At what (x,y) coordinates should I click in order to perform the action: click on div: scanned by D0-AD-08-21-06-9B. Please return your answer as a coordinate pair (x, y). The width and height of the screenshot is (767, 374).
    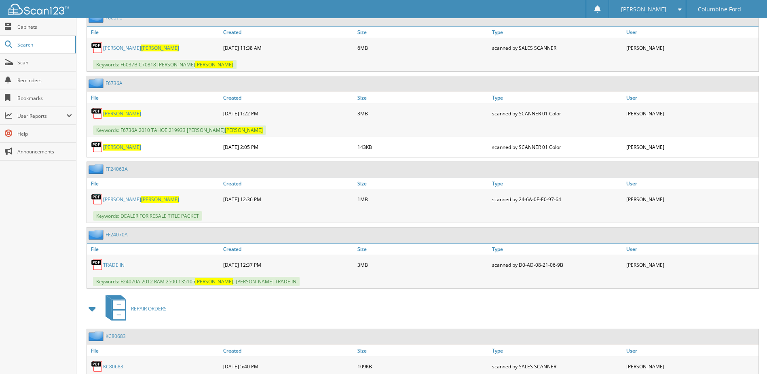
    Looking at the image, I should click on (557, 264).